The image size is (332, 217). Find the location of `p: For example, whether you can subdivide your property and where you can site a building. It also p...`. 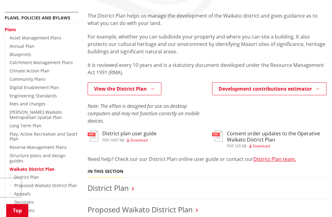

p: For example, whether you can subdivide your property and where you can site a building. It also p... is located at coordinates (208, 44).